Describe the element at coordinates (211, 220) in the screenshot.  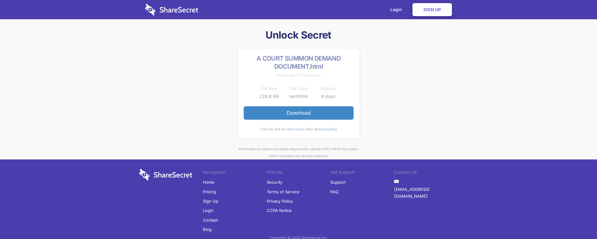
I see `a: Contact` at that location.